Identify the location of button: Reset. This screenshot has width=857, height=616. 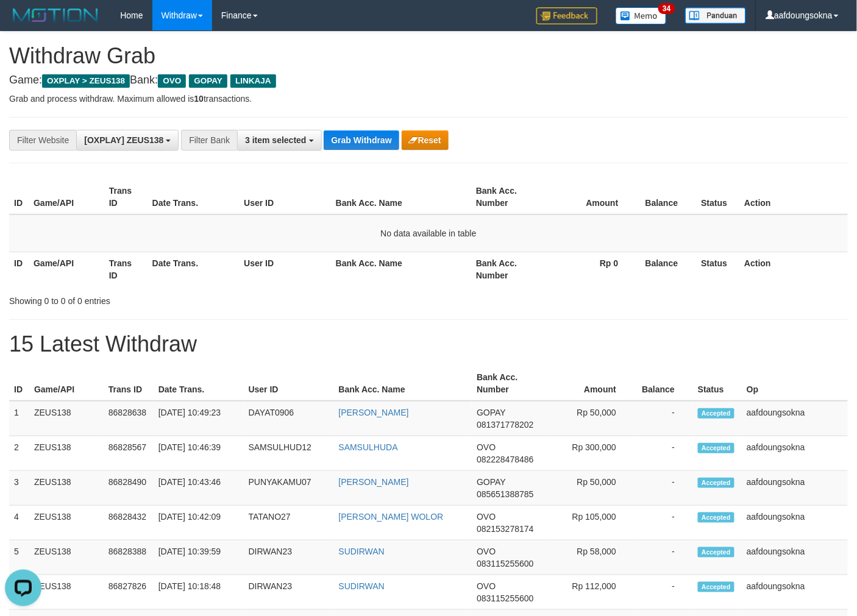
(425, 140).